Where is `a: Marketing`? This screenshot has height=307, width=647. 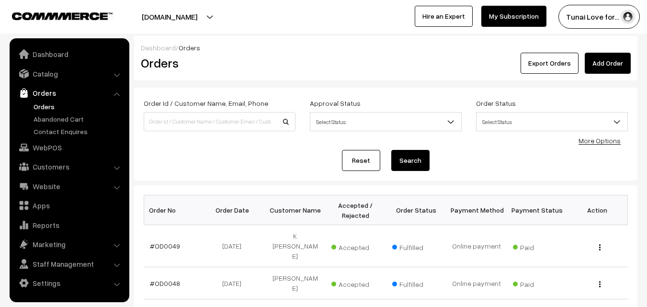
a: Marketing is located at coordinates (69, 244).